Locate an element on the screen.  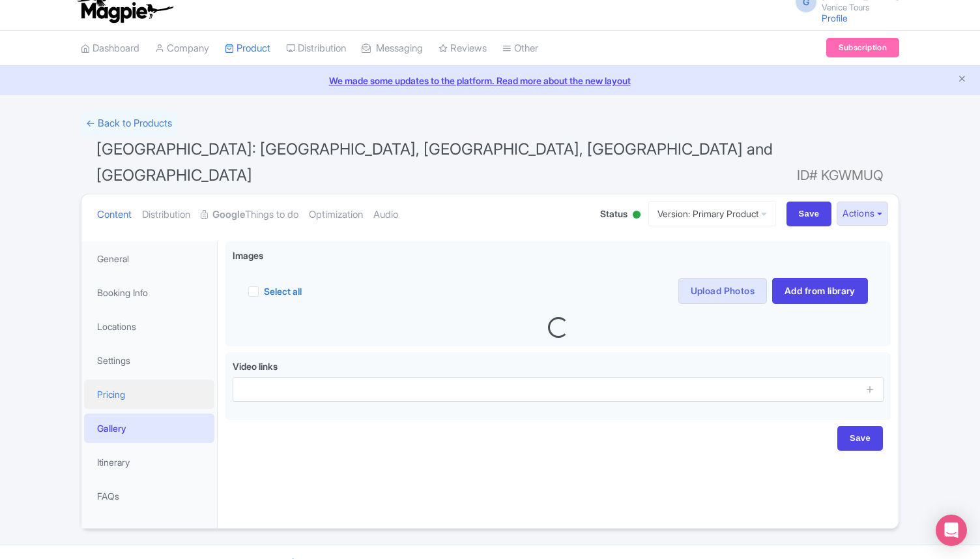
a: Settings is located at coordinates (150, 360).